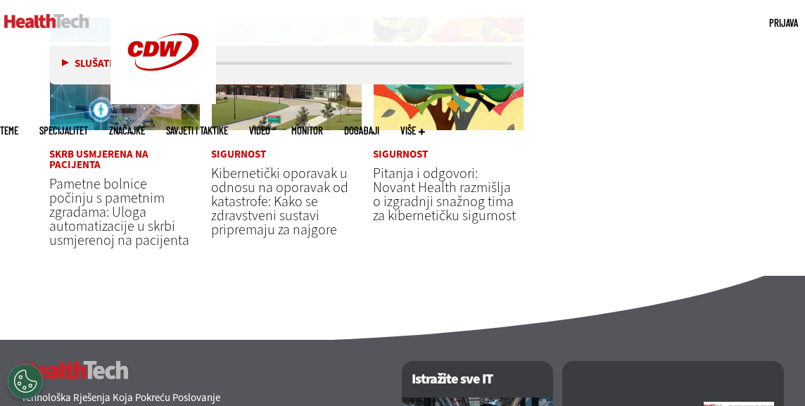 The width and height of the screenshot is (805, 406). Describe the element at coordinates (25, 382) in the screenshot. I see `div: Cookies Settings` at that location.